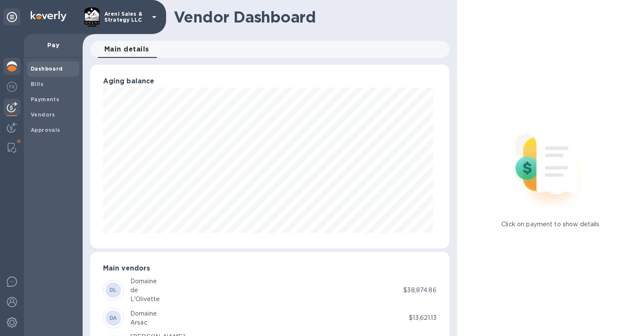 The image size is (644, 336). What do you see at coordinates (12, 17) in the screenshot?
I see `div: Unpin categories` at bounding box center [12, 17].